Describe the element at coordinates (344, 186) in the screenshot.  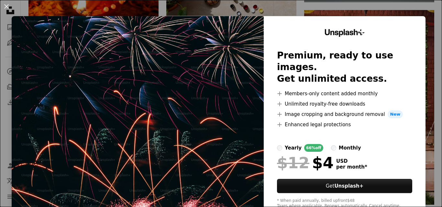
I see `button: GetUnsplash+` at that location.